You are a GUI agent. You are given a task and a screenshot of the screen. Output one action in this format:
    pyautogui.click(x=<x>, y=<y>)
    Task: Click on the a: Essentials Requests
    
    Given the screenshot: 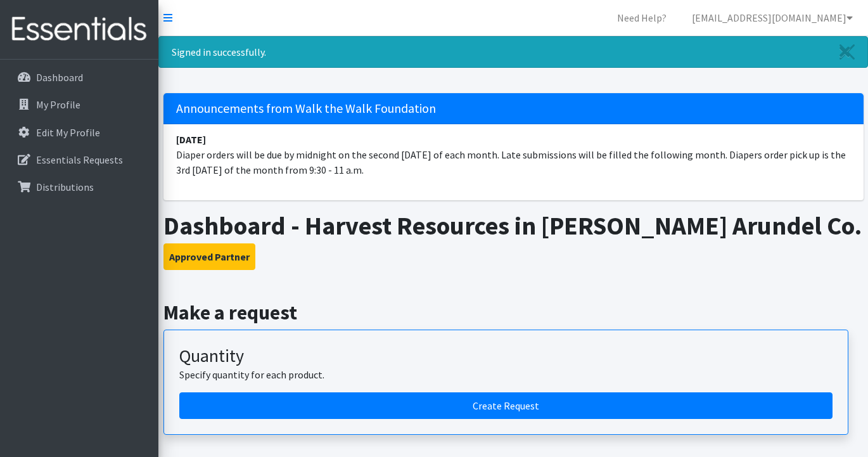 What is the action you would take?
    pyautogui.click(x=79, y=160)
    